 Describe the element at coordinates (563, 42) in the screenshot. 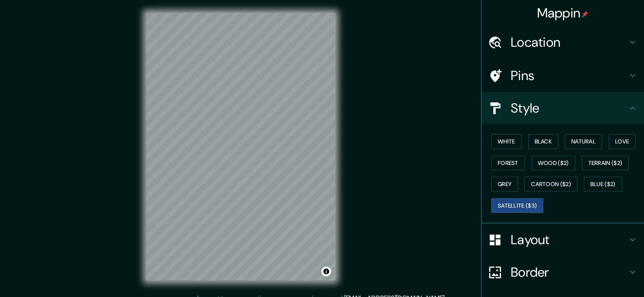

I see `div: Location` at that location.